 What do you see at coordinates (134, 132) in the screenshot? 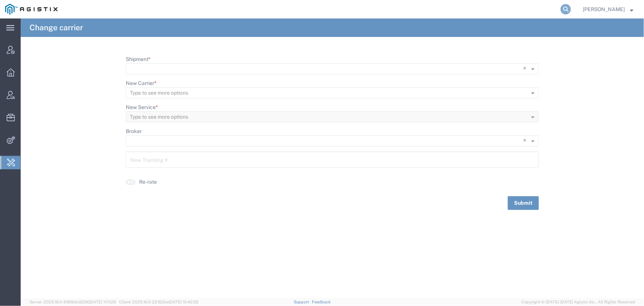
I see `label: Broker` at bounding box center [134, 132].